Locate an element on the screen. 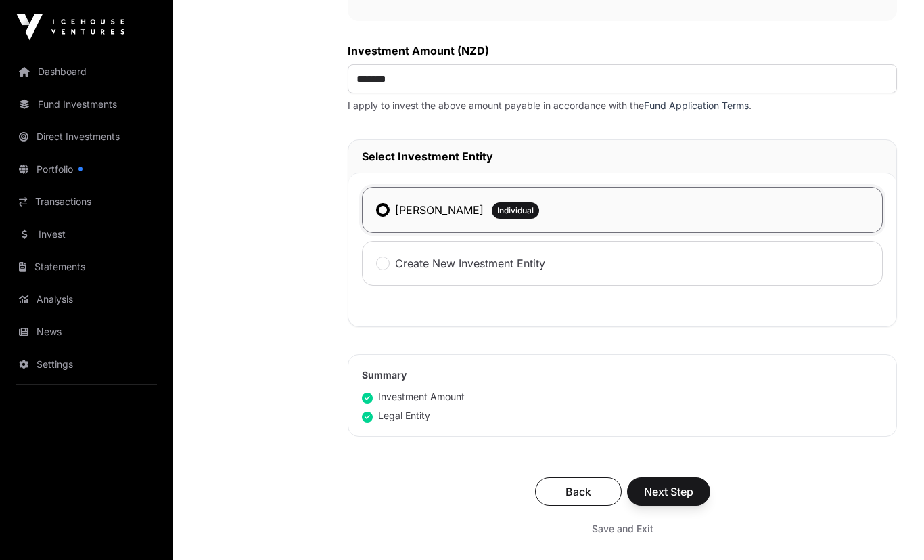 The height and width of the screenshot is (560, 924). span: Back is located at coordinates (579, 492).